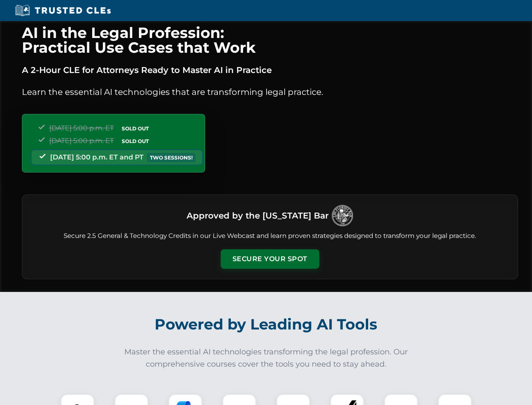 This screenshot has height=405, width=532. Describe the element at coordinates (266, 324) in the screenshot. I see `h2: Powered by Leading AI Tools` at that location.